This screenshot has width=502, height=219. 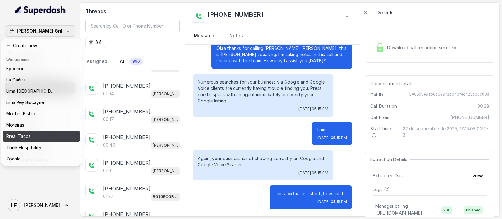 What do you see at coordinates (25, 103) in the screenshot?
I see `p: Lima Key Biscayne` at bounding box center [25, 103].